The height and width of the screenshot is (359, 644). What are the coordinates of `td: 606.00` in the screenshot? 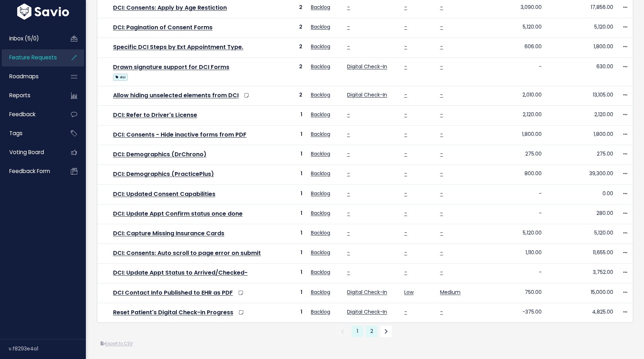 It's located at (510, 47).